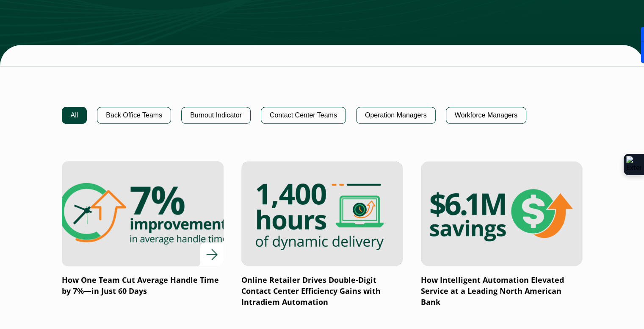  What do you see at coordinates (502, 235) in the screenshot?
I see `a: How Intelligent Automation Elevated Service at a Leading North American Bank` at bounding box center [502, 235].